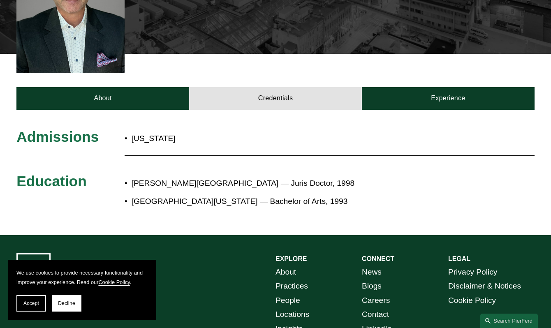  I want to click on a: Disclaimer & Notices, so click(484, 286).